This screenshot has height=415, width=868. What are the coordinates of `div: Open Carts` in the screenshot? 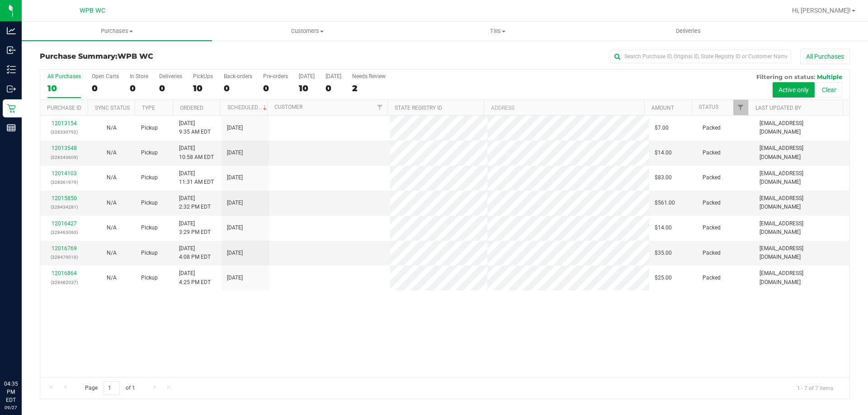 It's located at (106, 76).